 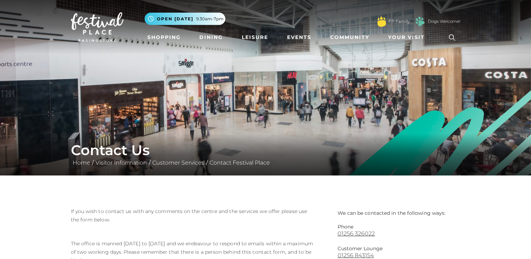 I want to click on a: Customer Services, so click(x=178, y=163).